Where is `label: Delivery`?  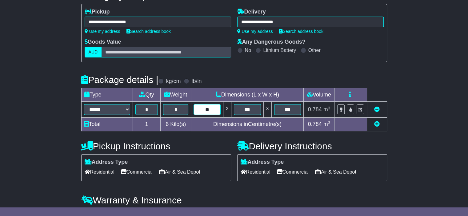 label: Delivery is located at coordinates (251, 12).